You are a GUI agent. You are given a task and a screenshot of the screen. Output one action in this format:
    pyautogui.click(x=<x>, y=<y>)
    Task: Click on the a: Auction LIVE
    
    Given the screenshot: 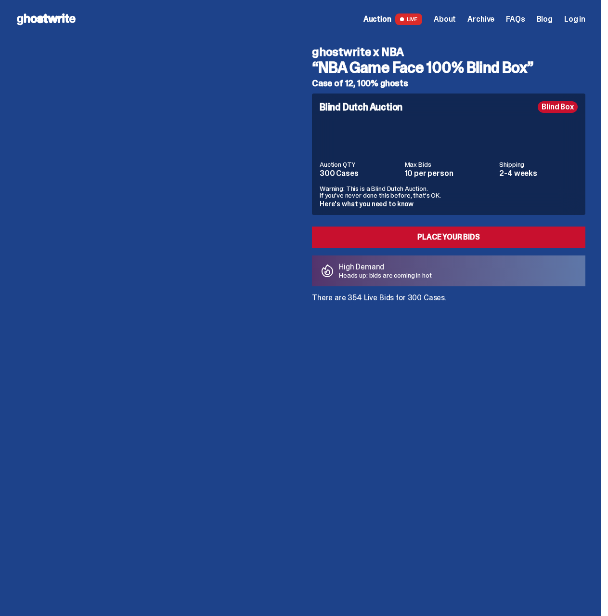 What is the action you would take?
    pyautogui.click(x=393, y=19)
    